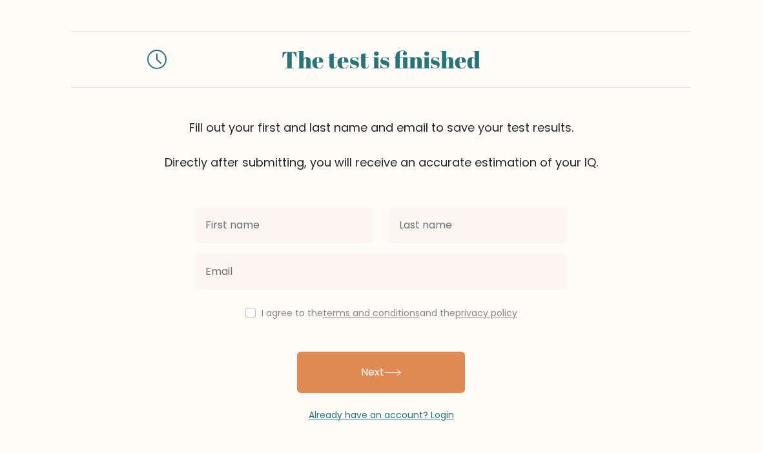 Image resolution: width=762 pixels, height=453 pixels. What do you see at coordinates (389, 313) in the screenshot?
I see `label: I agree to the and the` at bounding box center [389, 313].